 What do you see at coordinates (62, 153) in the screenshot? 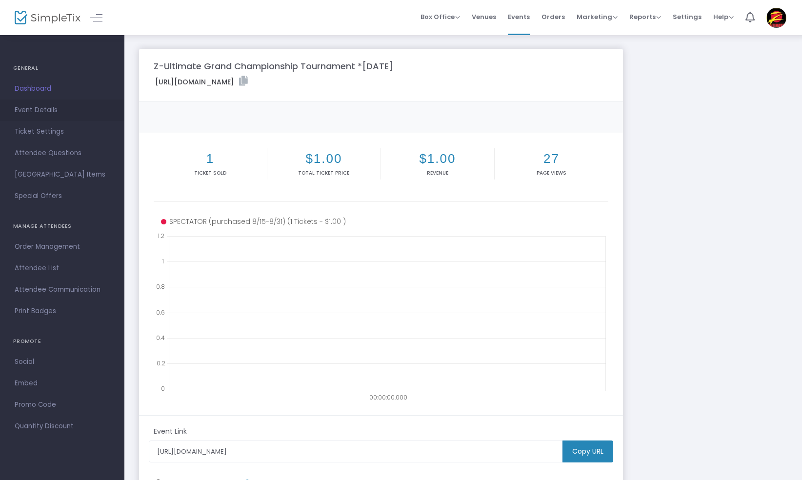
I see `span: Attendee Questions` at bounding box center [62, 153].